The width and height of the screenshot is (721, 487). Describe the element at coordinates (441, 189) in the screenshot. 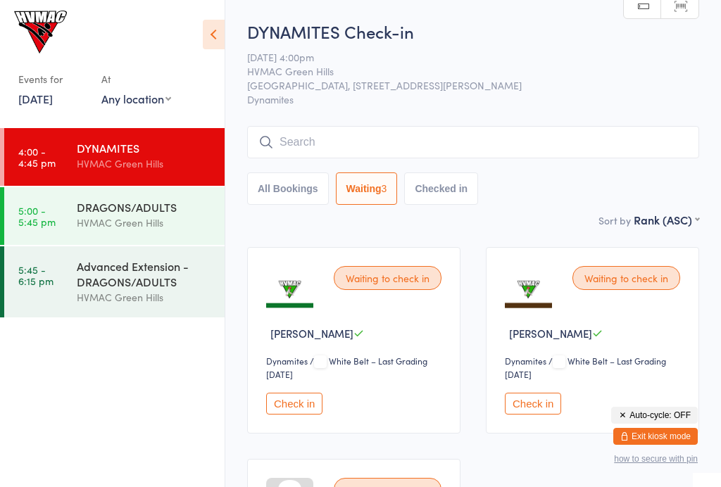

I see `button: Checked in` at that location.